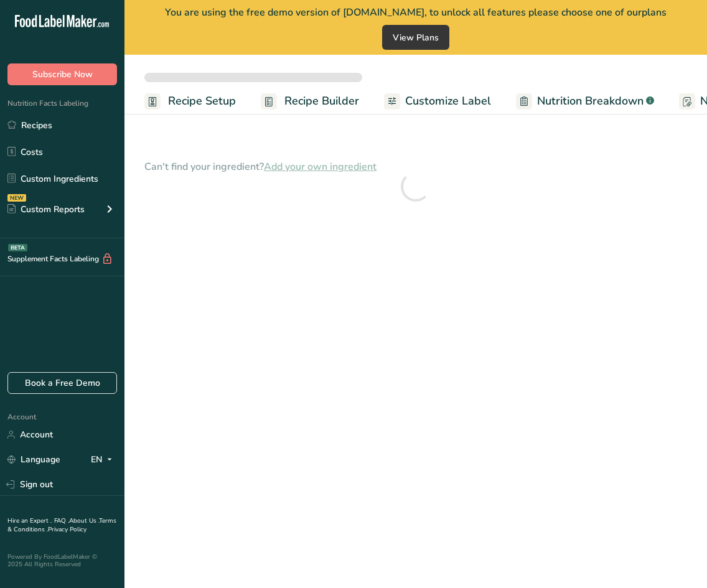 The height and width of the screenshot is (588, 707). I want to click on a: Language, so click(33, 459).